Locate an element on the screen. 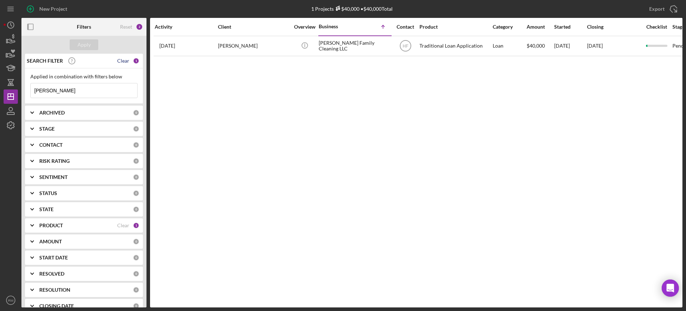  div: Overview is located at coordinates (305, 27).